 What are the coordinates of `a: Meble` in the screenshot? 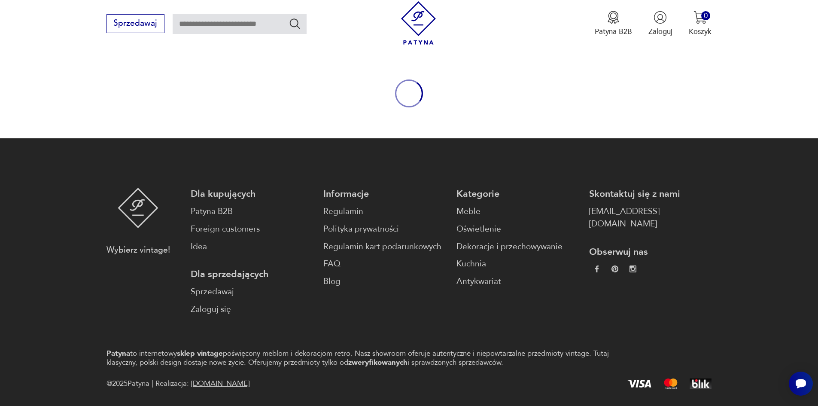 It's located at (518, 211).